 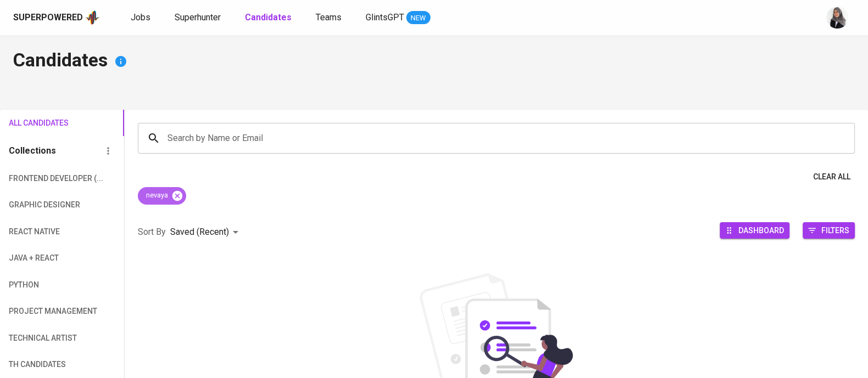 What do you see at coordinates (434, 61) in the screenshot?
I see `h4: Candidates` at bounding box center [434, 61].